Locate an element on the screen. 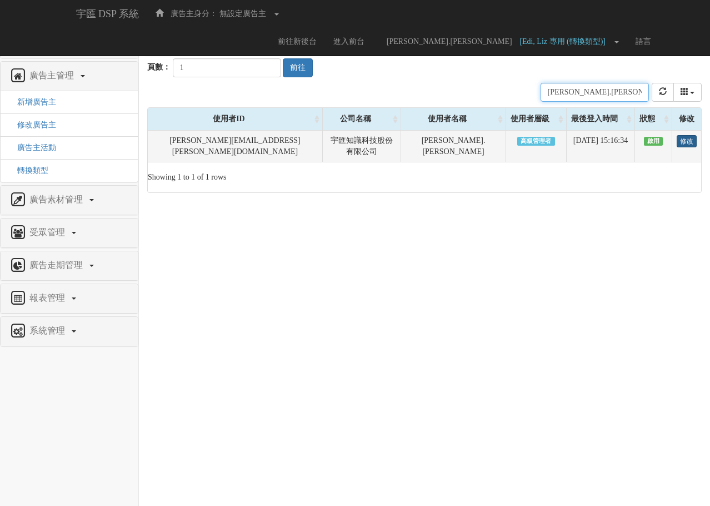 This screenshot has height=506, width=710. a: 廣告走期管理 is located at coordinates (69, 266).